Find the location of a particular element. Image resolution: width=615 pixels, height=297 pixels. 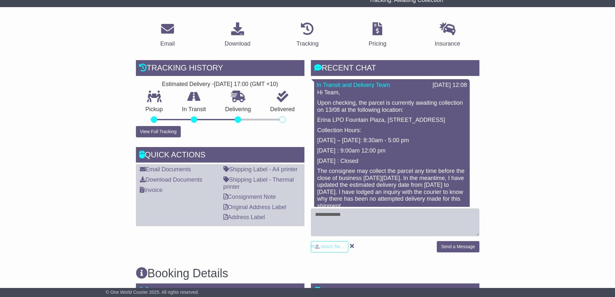

span: © One World Courier 2025. All rights reserved. is located at coordinates (152, 292).